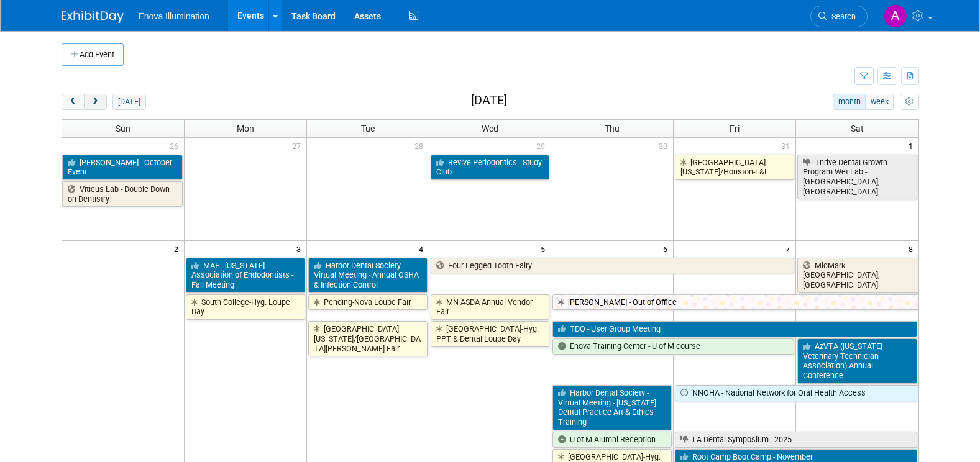 The height and width of the screenshot is (462, 980). What do you see at coordinates (909, 102) in the screenshot?
I see `i: Personalize Calendar` at bounding box center [909, 102].